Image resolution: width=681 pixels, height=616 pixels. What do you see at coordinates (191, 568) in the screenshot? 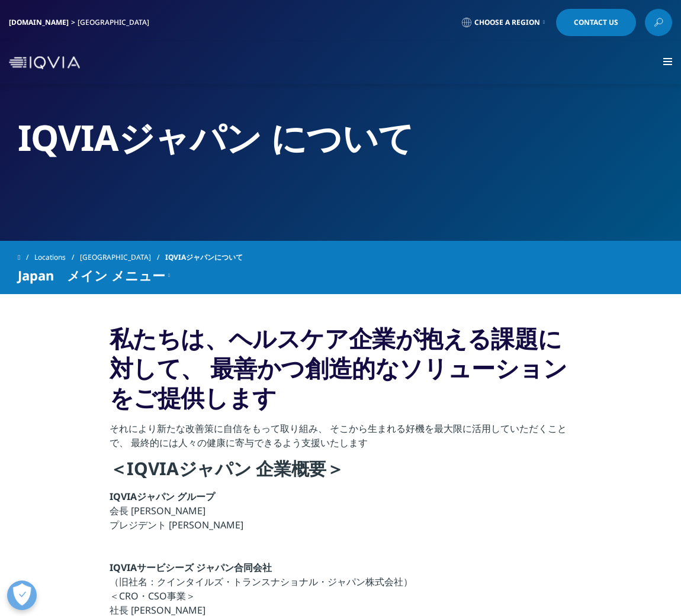
I see `strong: IQVIAサービシーズ ジャパン合同会社` at bounding box center [191, 568].